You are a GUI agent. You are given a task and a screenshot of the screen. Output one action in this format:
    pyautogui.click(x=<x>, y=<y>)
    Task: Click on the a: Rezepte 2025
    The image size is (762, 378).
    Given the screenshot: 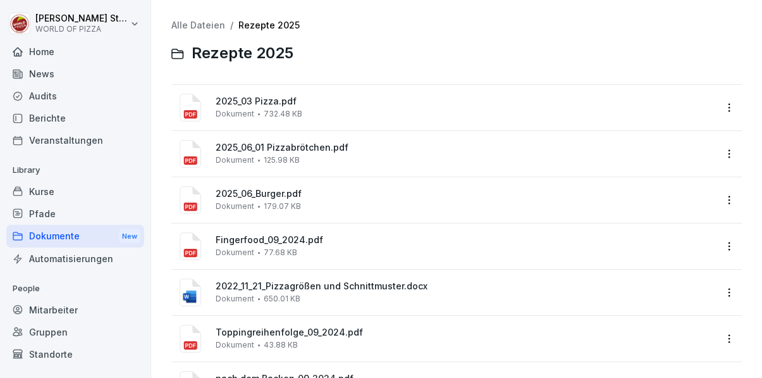 What is the action you would take?
    pyautogui.click(x=269, y=25)
    